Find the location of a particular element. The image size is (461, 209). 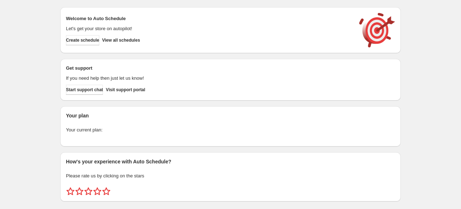

p: If you need help then just let us know! is located at coordinates (209, 78).